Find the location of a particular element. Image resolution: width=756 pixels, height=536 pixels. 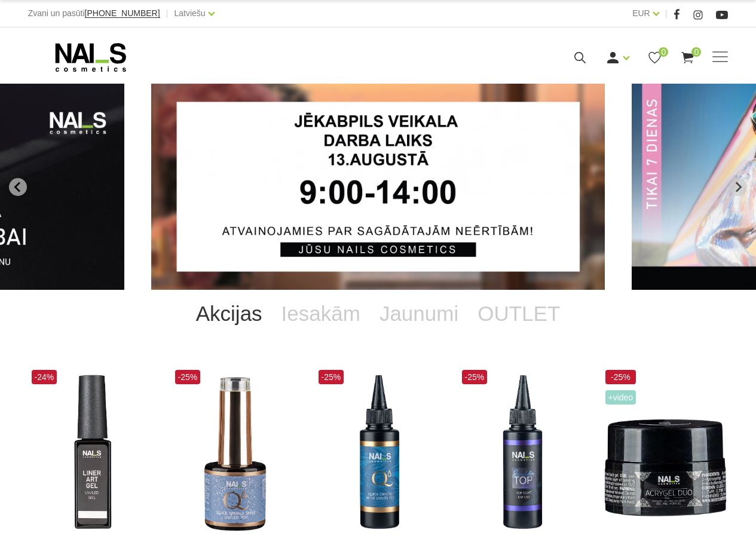

a: Latviešu is located at coordinates (190, 13).